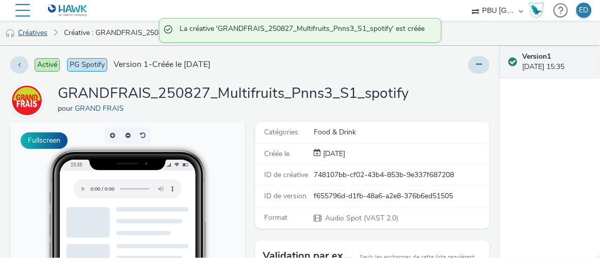 Image resolution: width=600 pixels, height=258 pixels. What do you see at coordinates (305, 30) in the screenshot?
I see `span: La créative 'GRANDFRAIS_250827_Multifruits_Pnns3_S1_spotify' est créée` at bounding box center [305, 30].